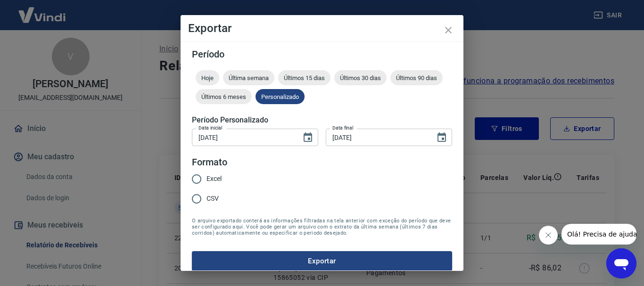 This screenshot has height=286, width=644. What do you see at coordinates (308, 137) in the screenshot?
I see `button: Choose date, selected date is 12 de ago de 2025` at bounding box center [308, 137].